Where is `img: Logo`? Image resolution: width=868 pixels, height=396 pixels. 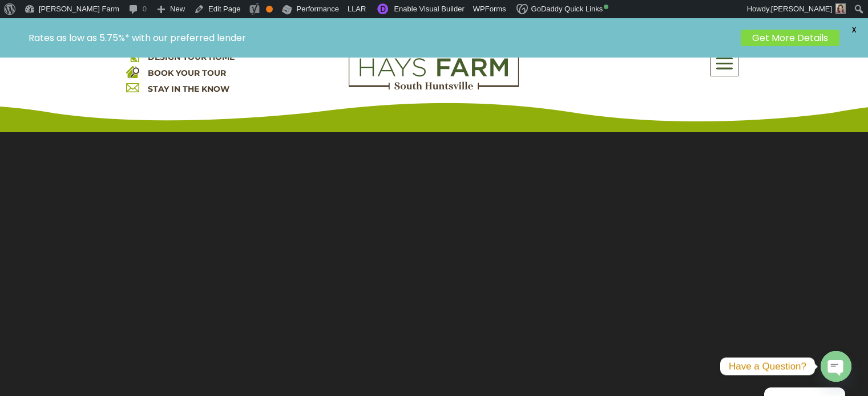 img: Logo is located at coordinates (434, 70).